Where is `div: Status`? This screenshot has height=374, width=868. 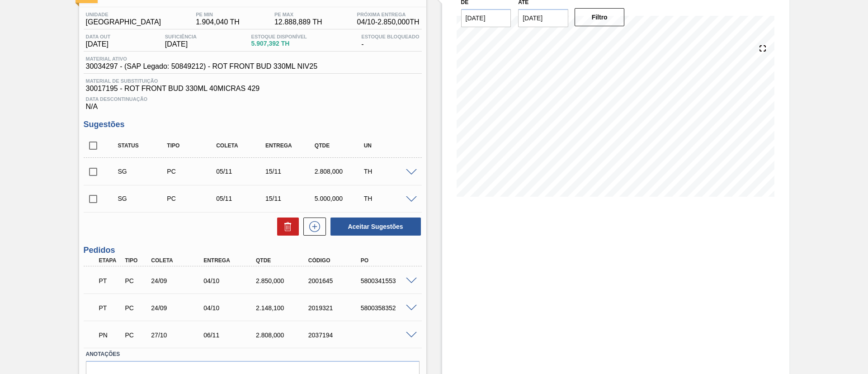
div: Status is located at coordinates (143, 146).